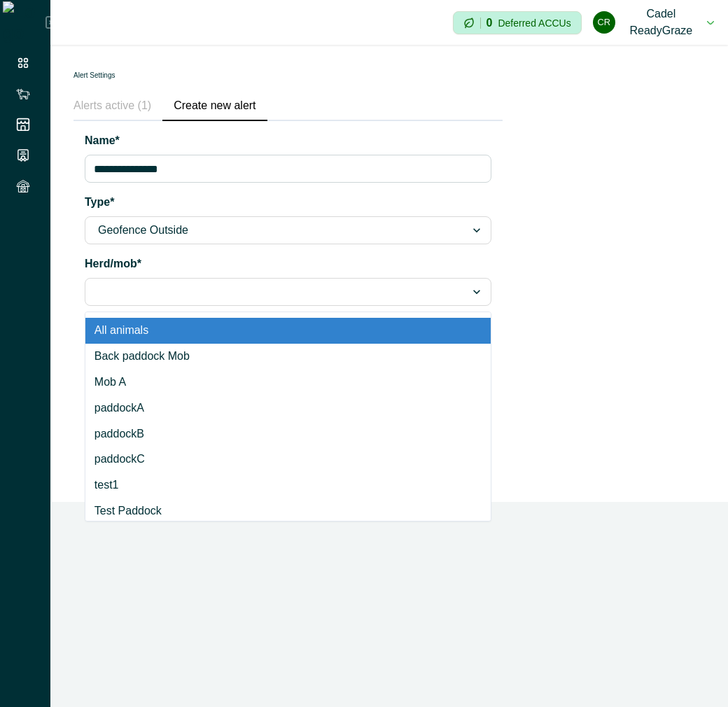 Image resolution: width=728 pixels, height=707 pixels. What do you see at coordinates (489, 23) in the screenshot?
I see `p: 0` at bounding box center [489, 23].